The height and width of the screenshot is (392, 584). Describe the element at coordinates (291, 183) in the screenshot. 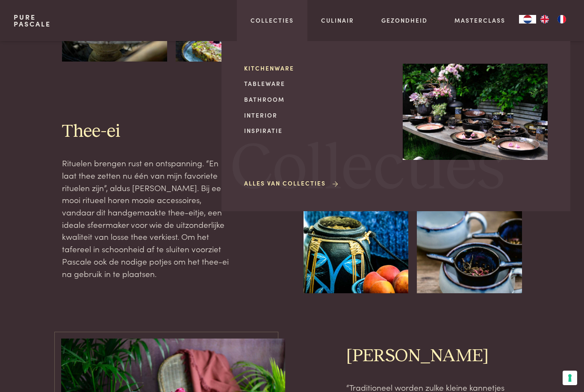

I see `a: Alles van Collecties` at that location.